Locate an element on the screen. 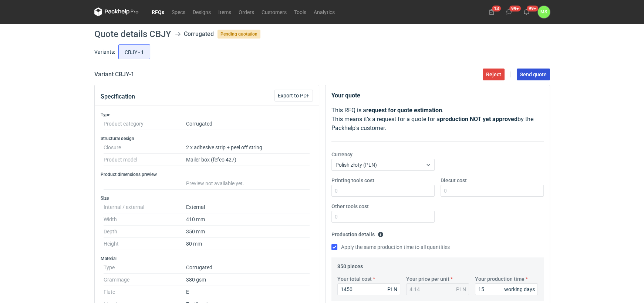 The width and height of the screenshot is (644, 303). dd: 380 gsm is located at coordinates (248, 279).